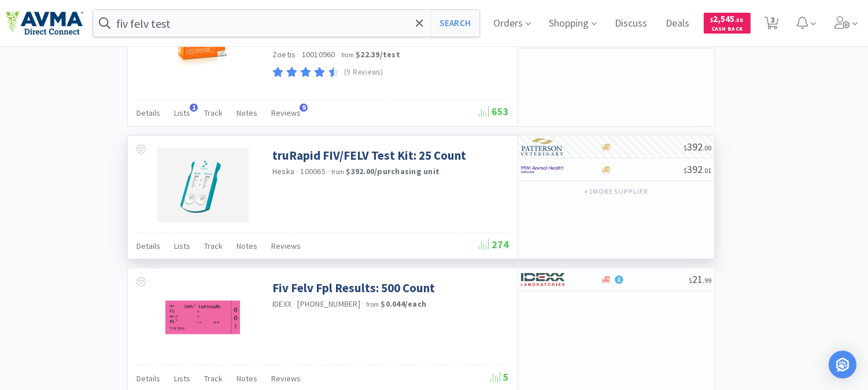 Image resolution: width=868 pixels, height=390 pixels. What do you see at coordinates (283, 171) in the screenshot?
I see `a: Heska` at bounding box center [283, 171].